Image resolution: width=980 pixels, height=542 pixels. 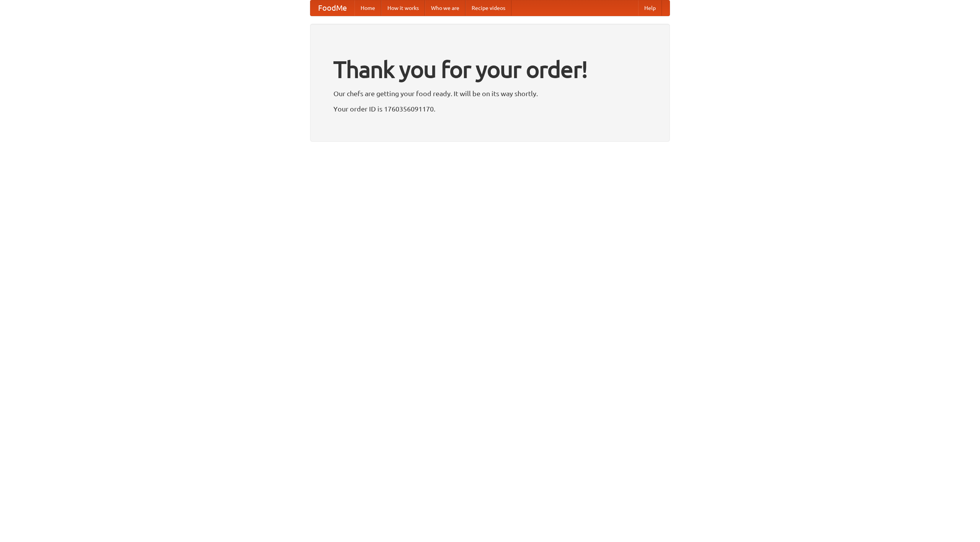 I want to click on a: How it works, so click(x=403, y=8).